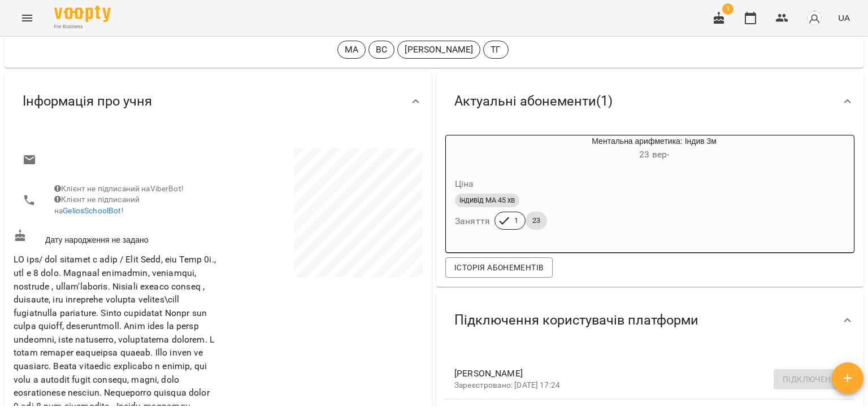 The image size is (868, 412). I want to click on p: ВС, so click(382, 50).